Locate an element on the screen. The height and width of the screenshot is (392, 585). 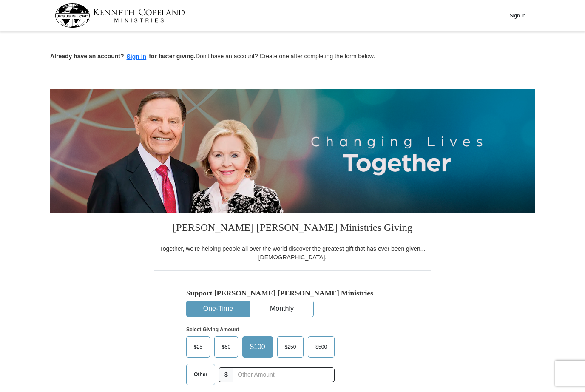
span: Other is located at coordinates (201, 375).